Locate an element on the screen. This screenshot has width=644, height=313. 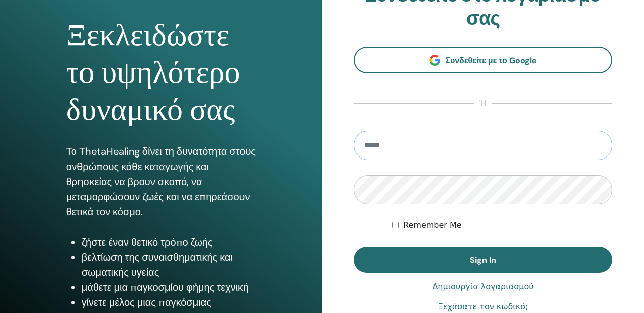
p: Το ThetaHealing δίνει τη δυνατότητα στους ανθρώπους κάθε καταγωγής και θρησκείας να βρουν σκοπό, ... is located at coordinates (161, 182).